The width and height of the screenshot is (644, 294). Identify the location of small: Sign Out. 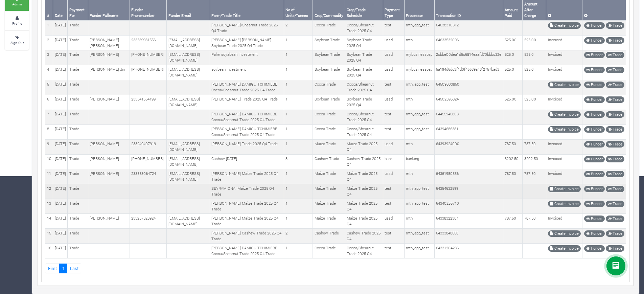
(17, 42).